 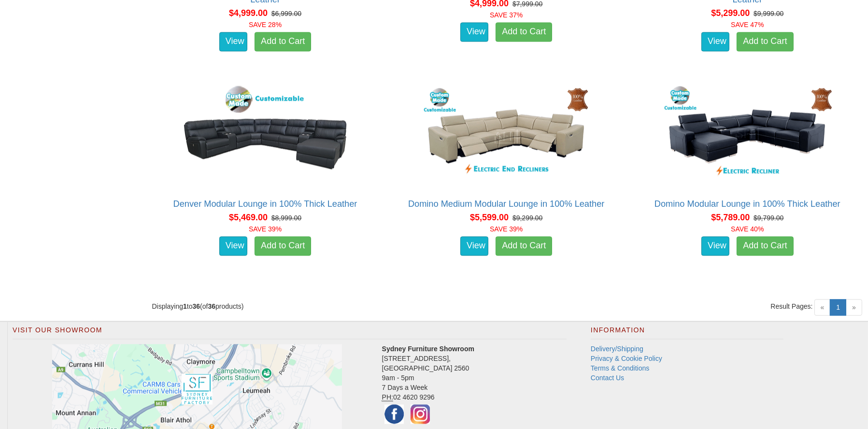 What do you see at coordinates (607, 378) in the screenshot?
I see `a: Contact Us` at bounding box center [607, 378].